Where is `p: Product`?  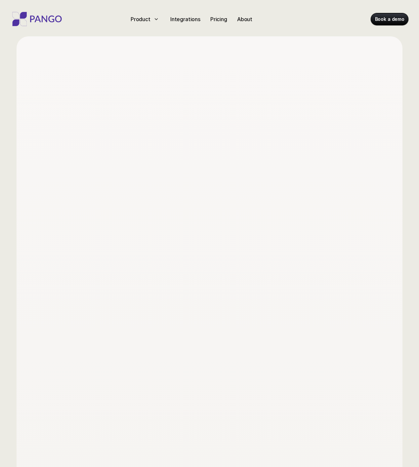
p: Product is located at coordinates (140, 19).